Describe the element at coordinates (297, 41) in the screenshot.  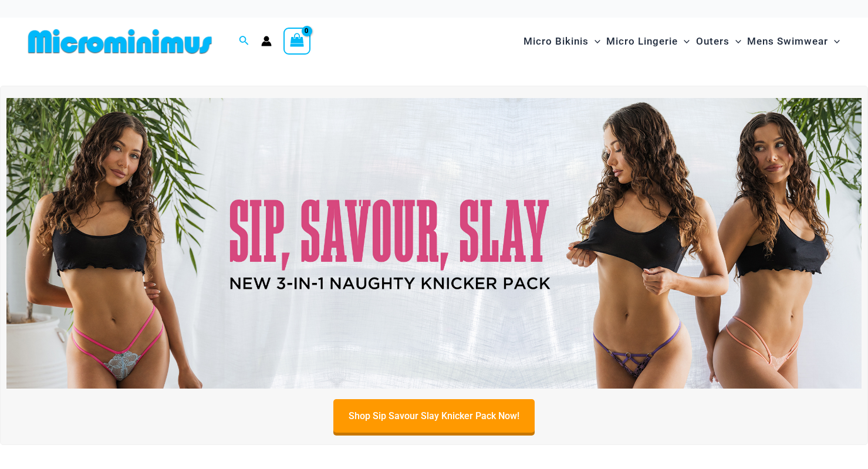
I see `a: View Shopping Cart, empty` at that location.